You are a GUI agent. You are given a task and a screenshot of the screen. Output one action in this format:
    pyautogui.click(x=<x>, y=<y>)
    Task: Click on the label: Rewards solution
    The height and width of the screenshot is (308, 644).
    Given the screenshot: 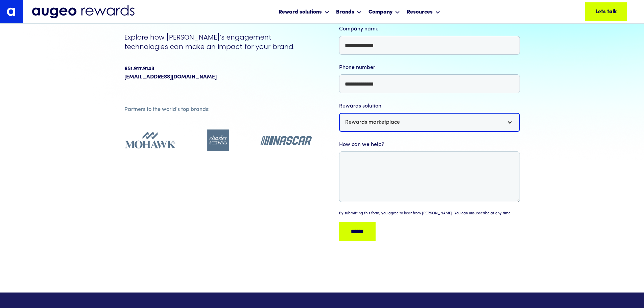 What is the action you would take?
    pyautogui.click(x=429, y=106)
    